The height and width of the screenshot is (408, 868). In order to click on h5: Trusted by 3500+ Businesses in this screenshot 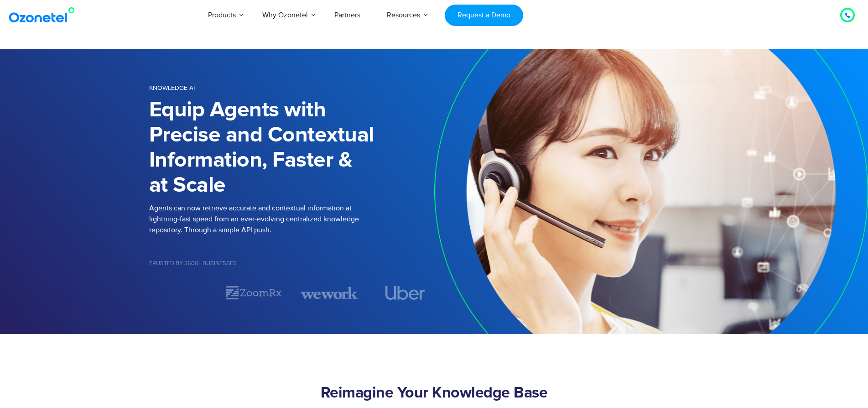, I will do `click(292, 263)`.